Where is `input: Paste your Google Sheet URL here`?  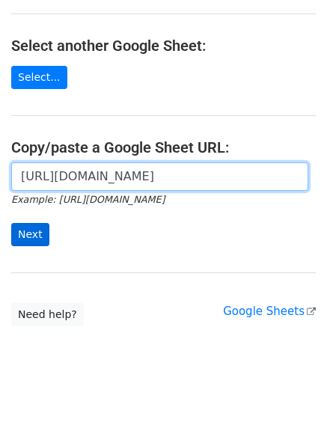
input: Paste your Google Sheet URL here is located at coordinates (160, 177).